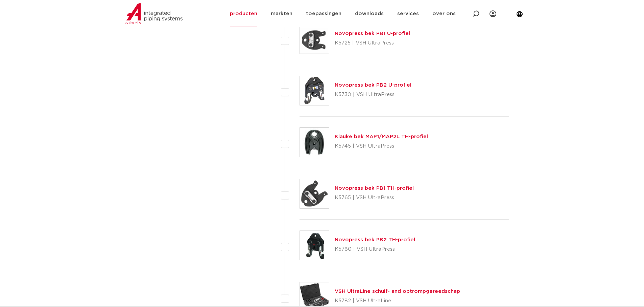 The width and height of the screenshot is (644, 307). What do you see at coordinates (372, 34) in the screenshot?
I see `a: Novopress bek PB1 U-profiel` at bounding box center [372, 34].